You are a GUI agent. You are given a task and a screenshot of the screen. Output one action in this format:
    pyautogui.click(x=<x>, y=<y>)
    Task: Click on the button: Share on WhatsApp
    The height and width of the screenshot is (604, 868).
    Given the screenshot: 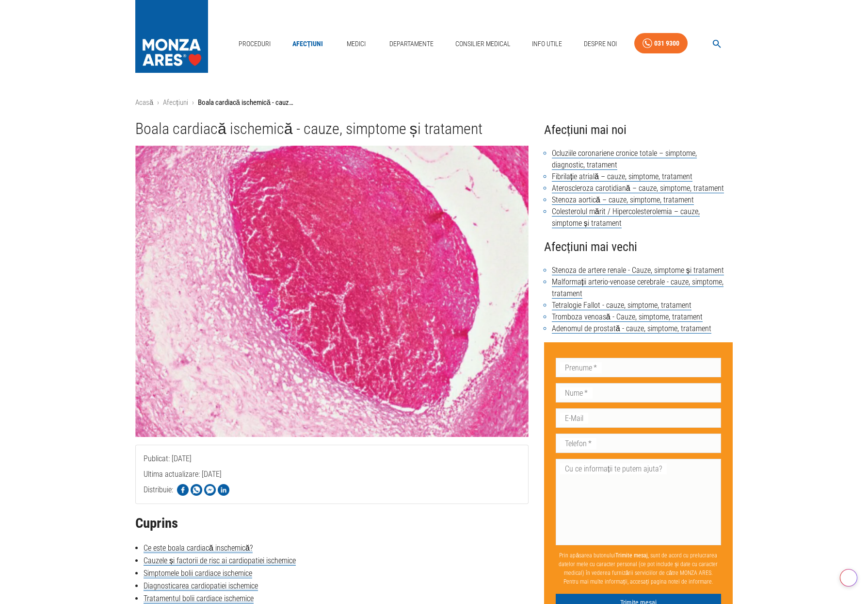 What is the action you would take?
    pyautogui.click(x=197, y=490)
    